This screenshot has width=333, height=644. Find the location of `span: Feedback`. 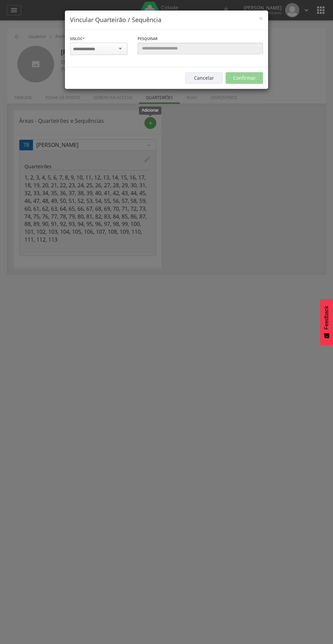

span: Feedback is located at coordinates (326, 317).